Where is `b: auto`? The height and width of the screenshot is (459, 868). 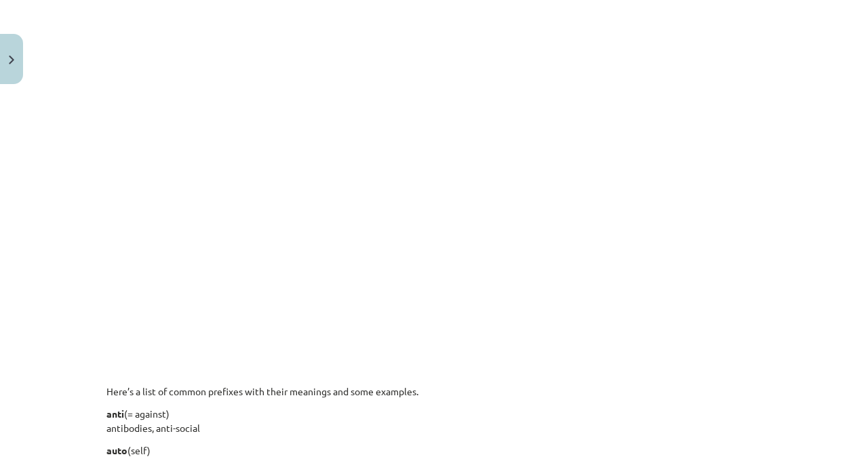 b: auto is located at coordinates (116, 451).